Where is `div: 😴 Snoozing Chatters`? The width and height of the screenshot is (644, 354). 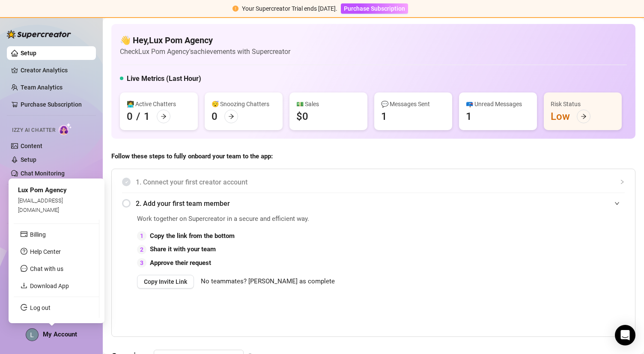
div: 😴 Snoozing Chatters is located at coordinates (244, 104).